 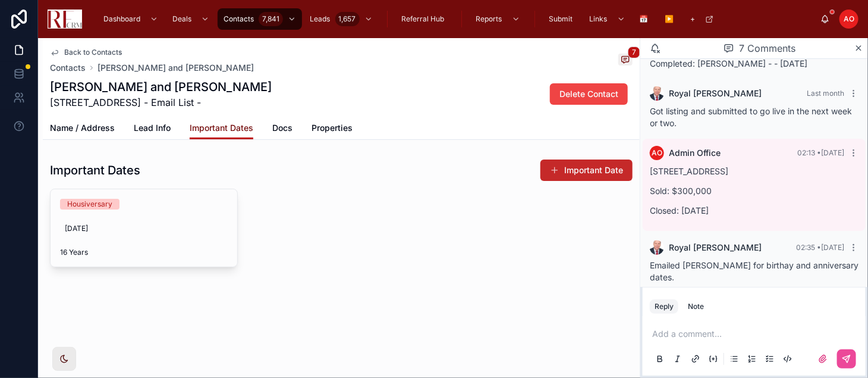 What do you see at coordinates (271, 19) in the screenshot?
I see `div: 7,841` at bounding box center [271, 19].